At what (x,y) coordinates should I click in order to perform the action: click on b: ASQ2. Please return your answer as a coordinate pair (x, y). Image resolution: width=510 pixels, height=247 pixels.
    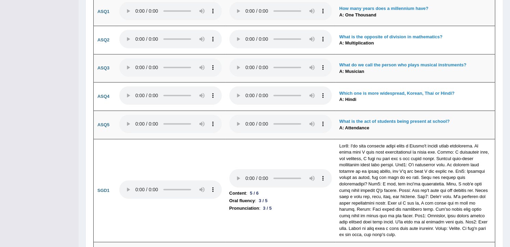
    Looking at the image, I should click on (103, 40).